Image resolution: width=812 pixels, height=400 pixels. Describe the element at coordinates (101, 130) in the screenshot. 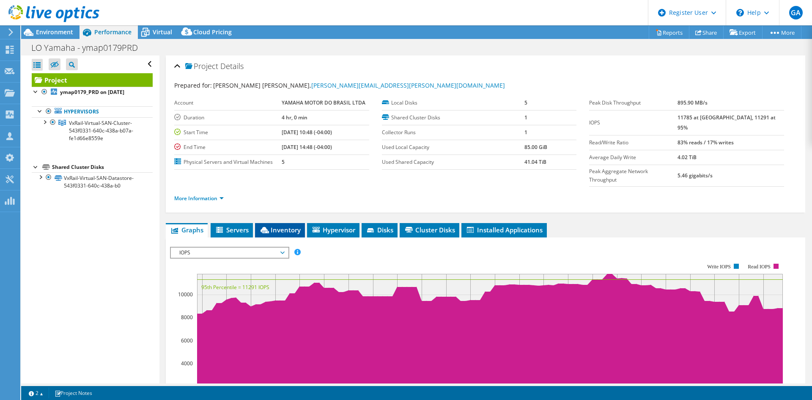

I see `span: VxRail-Virtual-SAN-Cluster-543f0331-640c-438a-b07a-fe1d66e8559e` at that location.